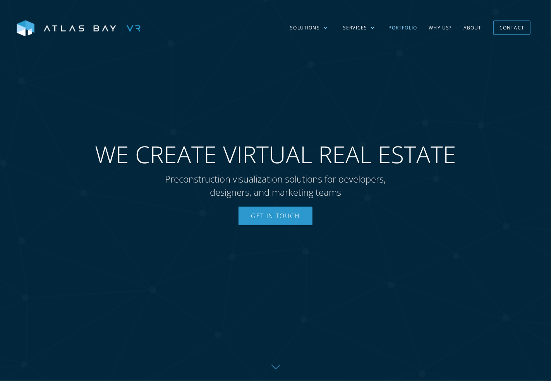 This screenshot has width=551, height=381. What do you see at coordinates (403, 28) in the screenshot?
I see `a: Portfolio` at bounding box center [403, 28].